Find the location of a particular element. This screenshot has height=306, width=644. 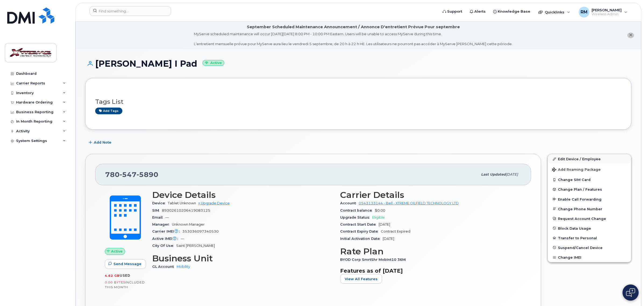

span: GL Account is located at coordinates (164, 266).